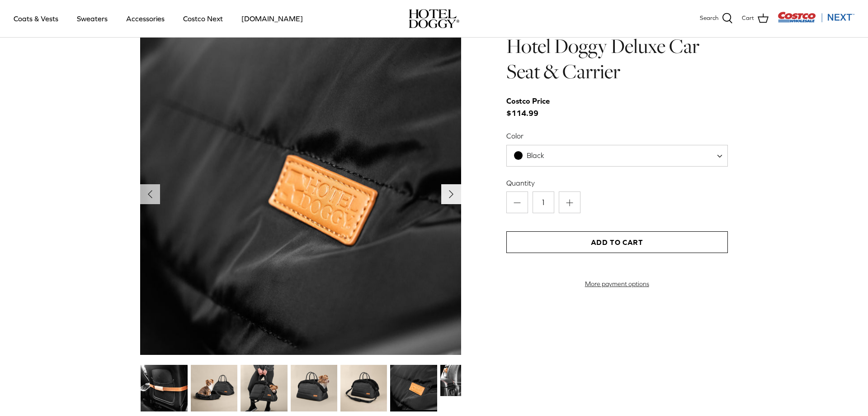 This screenshot has height=416, width=868. I want to click on a: Search, so click(717, 18).